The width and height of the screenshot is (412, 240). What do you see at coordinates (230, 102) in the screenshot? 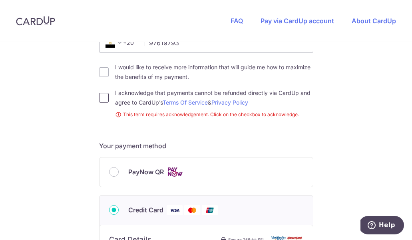
I see `a: Privacy Policy` at bounding box center [230, 102].